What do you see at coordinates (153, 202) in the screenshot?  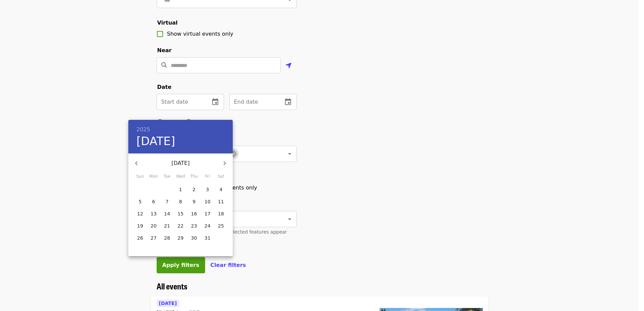 I see `button: 6` at bounding box center [153, 202].